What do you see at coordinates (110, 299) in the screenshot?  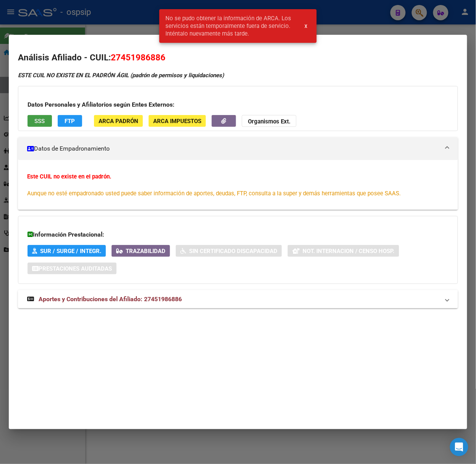 I see `span: Aportes y Contribuciones del Afiliado: 27451986886` at bounding box center [110, 299].